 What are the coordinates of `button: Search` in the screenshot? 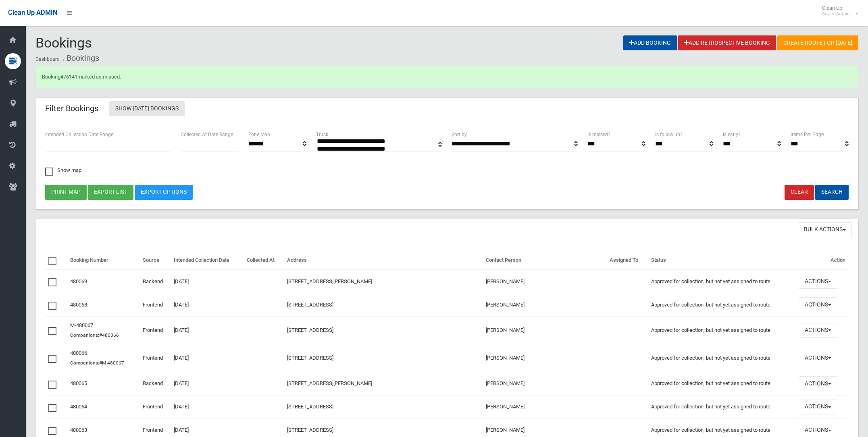 It's located at (832, 192).